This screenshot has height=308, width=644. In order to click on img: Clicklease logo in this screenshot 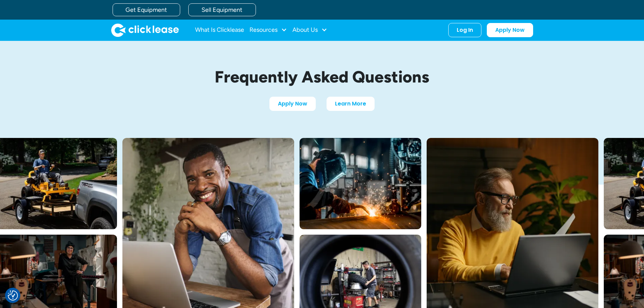, I will do `click(145, 30)`.